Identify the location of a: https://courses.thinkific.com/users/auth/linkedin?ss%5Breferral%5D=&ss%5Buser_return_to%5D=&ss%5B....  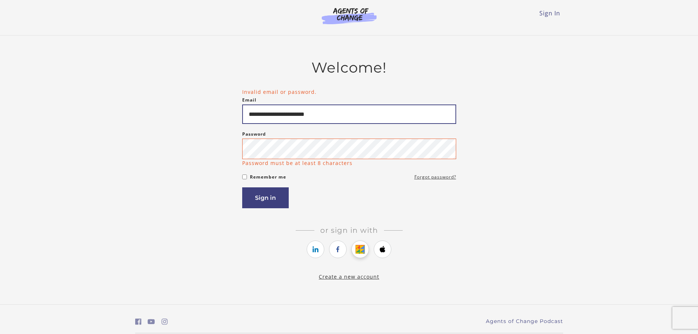
(315, 249).